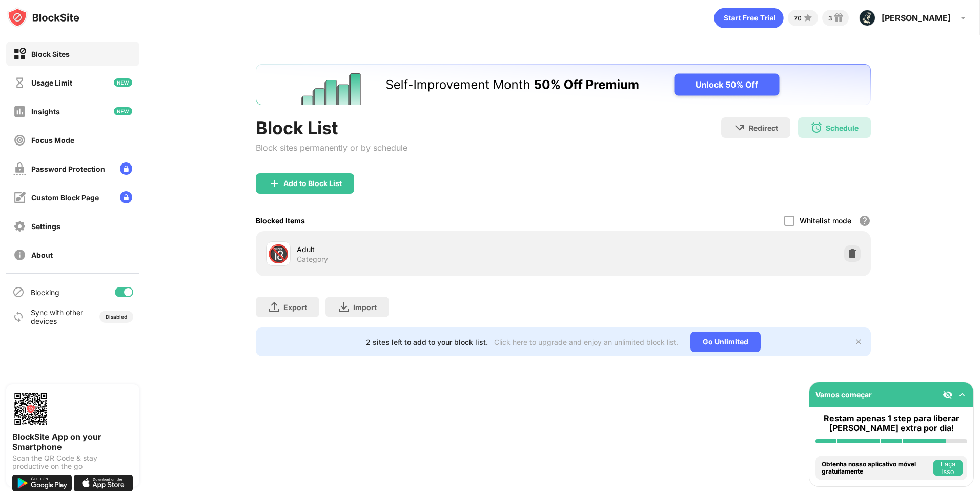 Image resolution: width=980 pixels, height=493 pixels. What do you see at coordinates (948, 468) in the screenshot?
I see `button: Faça isso` at bounding box center [948, 468].